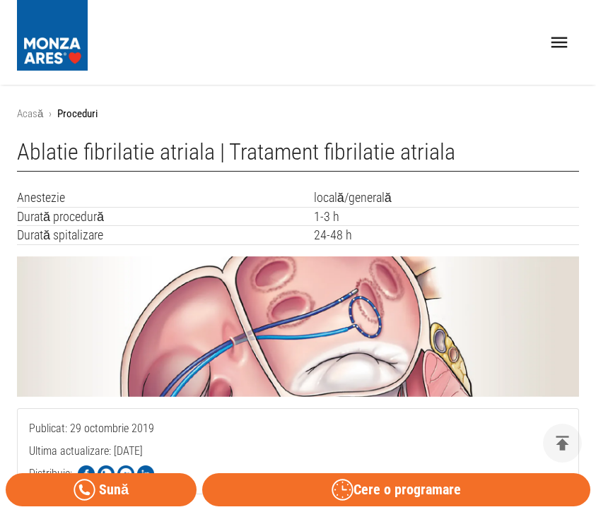 This screenshot has width=596, height=512. I want to click on button: open drawer, so click(559, 42).